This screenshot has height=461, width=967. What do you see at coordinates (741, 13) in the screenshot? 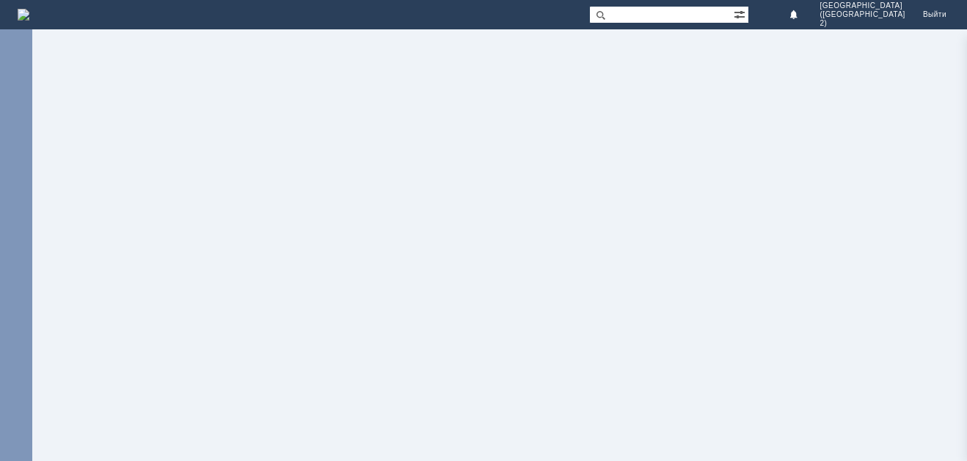
I see `span: Расширенный поиск` at bounding box center [741, 13].